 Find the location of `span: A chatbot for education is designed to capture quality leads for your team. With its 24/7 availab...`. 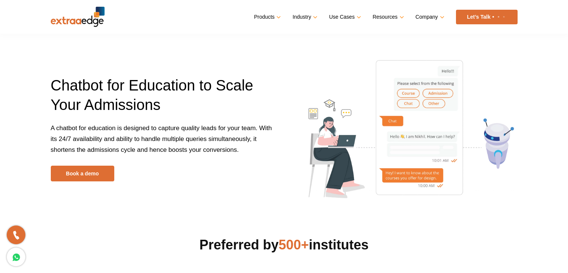

span: A chatbot for education is designed to capture quality leads for your team. With its 24/7 availab... is located at coordinates (161, 139).